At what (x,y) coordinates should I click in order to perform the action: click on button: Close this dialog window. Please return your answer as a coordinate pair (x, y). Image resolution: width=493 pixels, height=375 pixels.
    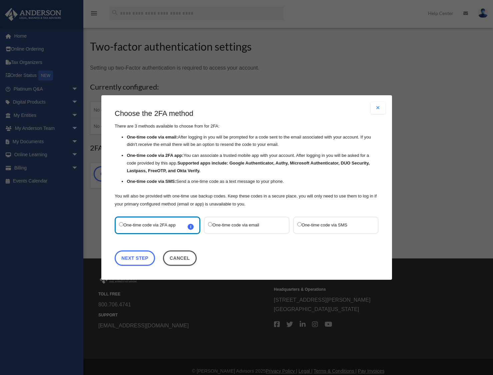
    Looking at the image, I should click on (179, 258).